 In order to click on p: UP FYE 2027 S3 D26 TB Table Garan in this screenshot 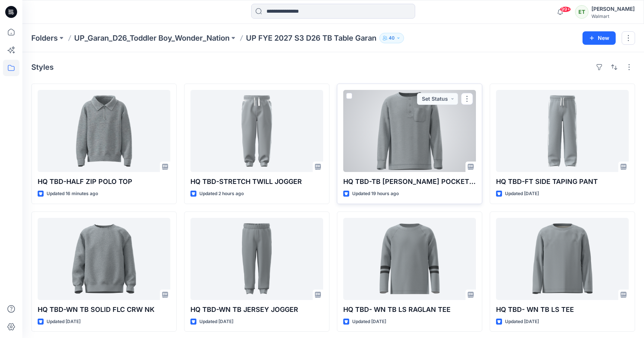, I will do `click(311, 38)`.